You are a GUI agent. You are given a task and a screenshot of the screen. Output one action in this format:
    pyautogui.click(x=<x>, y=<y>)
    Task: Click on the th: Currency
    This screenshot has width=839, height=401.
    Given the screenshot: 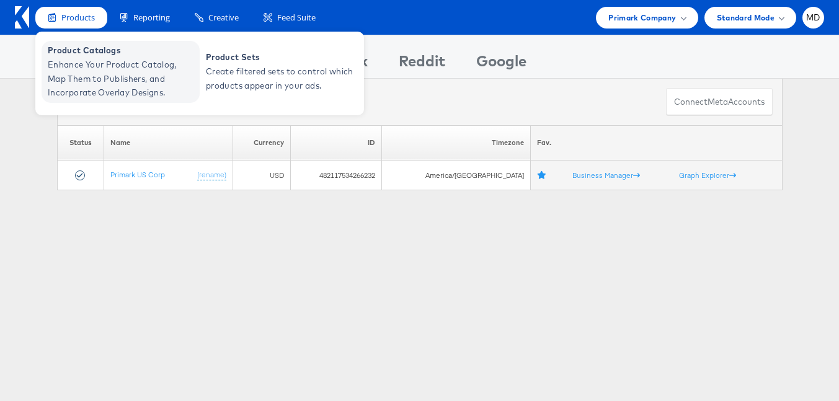 What is the action you would take?
    pyautogui.click(x=261, y=143)
    